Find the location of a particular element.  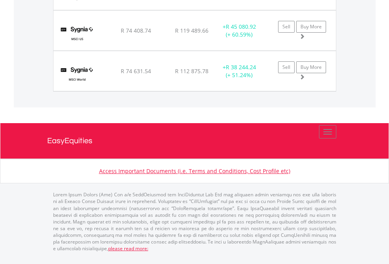

span: R 45 080.92 is located at coordinates (241, 26).